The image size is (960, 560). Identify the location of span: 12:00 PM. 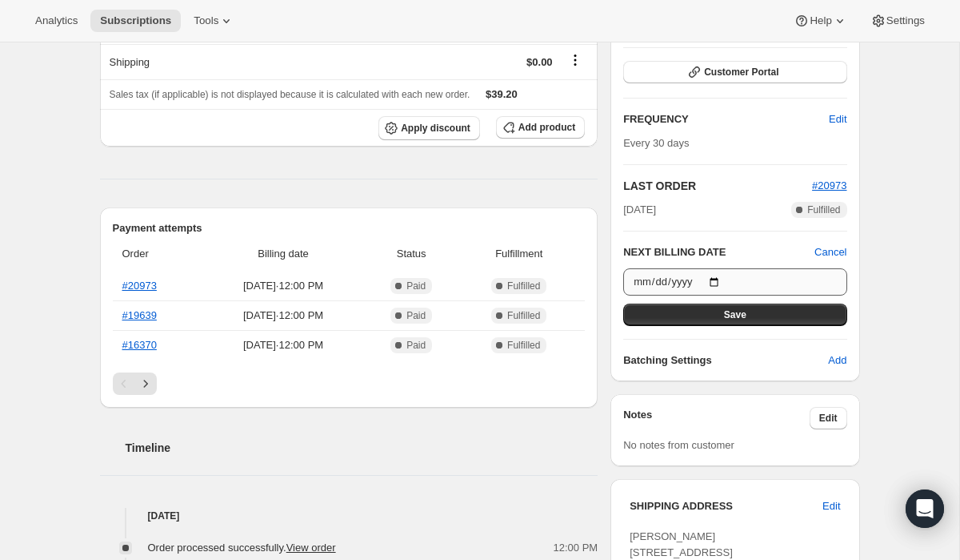
(576, 548).